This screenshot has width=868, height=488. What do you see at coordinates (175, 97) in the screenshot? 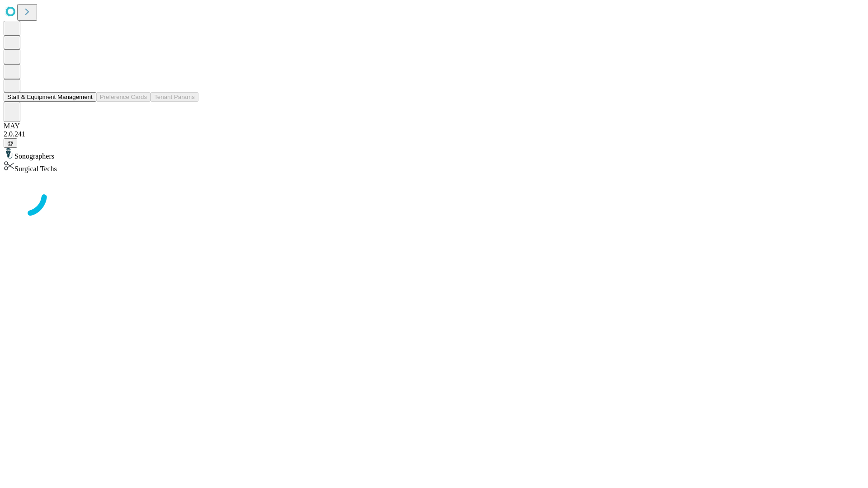
I see `button: Tenant Params` at bounding box center [175, 97].